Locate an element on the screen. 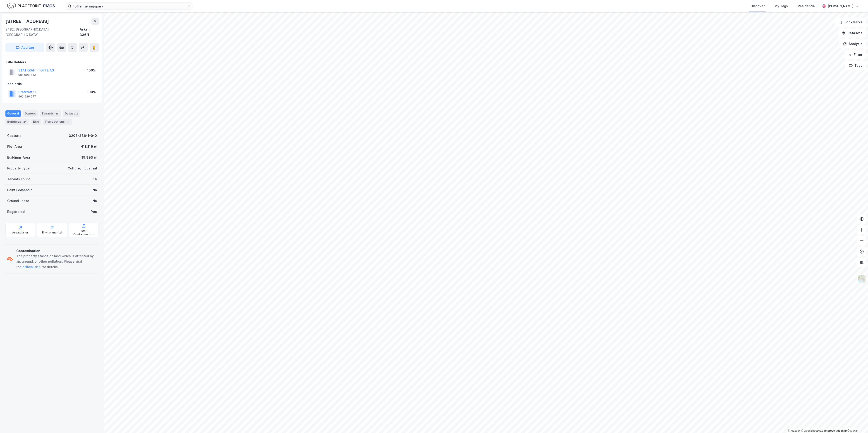 This screenshot has width=868, height=433. div: ESG is located at coordinates (36, 121).